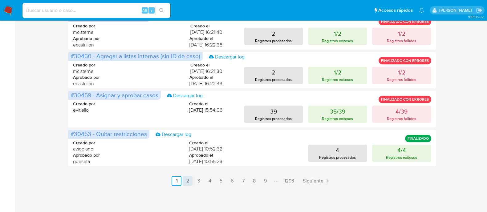  Describe the element at coordinates (145, 10) in the screenshot. I see `span: Alt` at that location.